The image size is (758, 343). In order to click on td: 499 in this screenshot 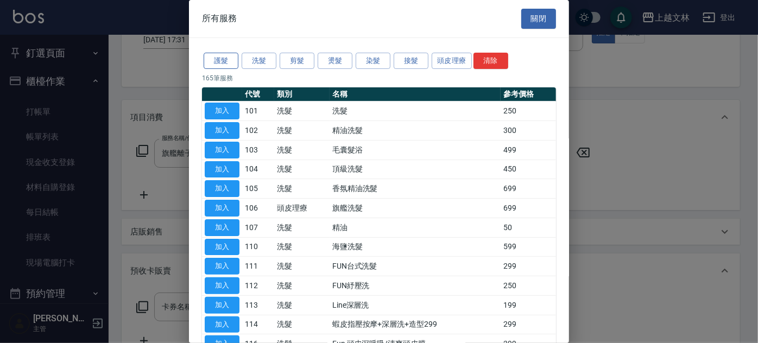, I will do `click(529, 150)`.